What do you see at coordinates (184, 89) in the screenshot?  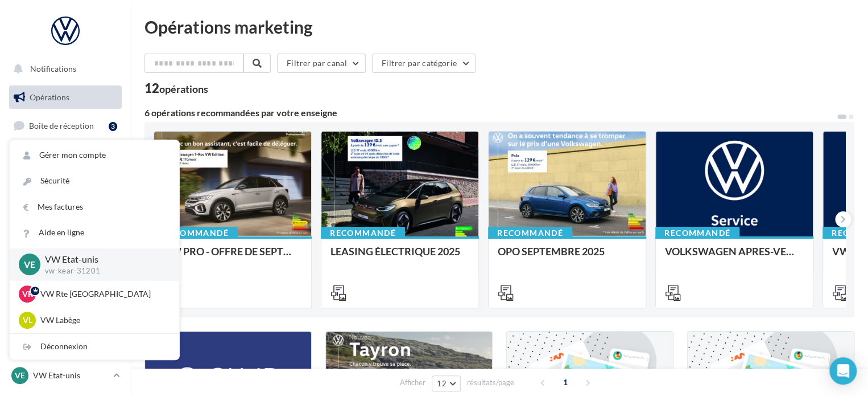 I see `div: opérations` at bounding box center [184, 89].